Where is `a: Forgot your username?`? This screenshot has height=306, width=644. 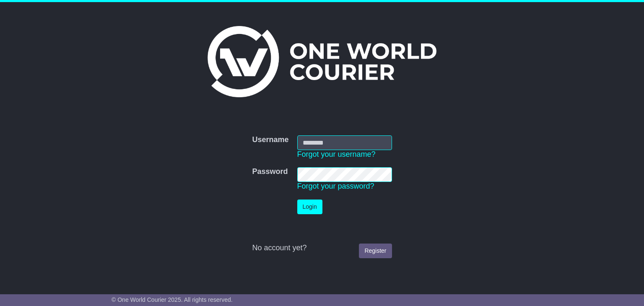 a: Forgot your username? is located at coordinates (337, 154).